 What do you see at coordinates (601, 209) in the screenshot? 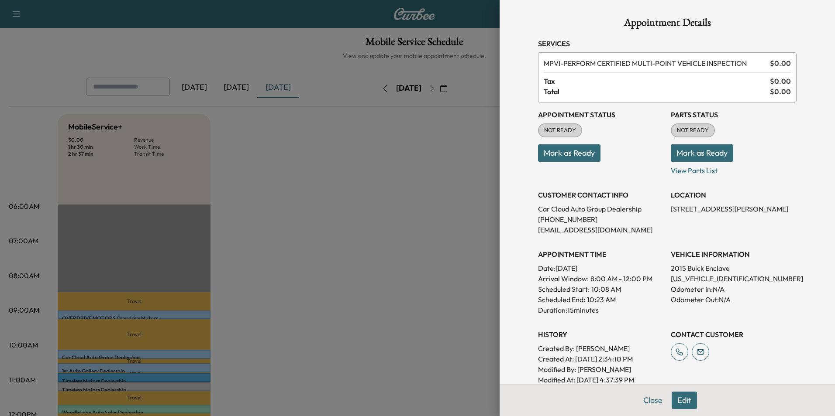
I see `p: Car Cloud Auto Group Dealership` at bounding box center [601, 209].